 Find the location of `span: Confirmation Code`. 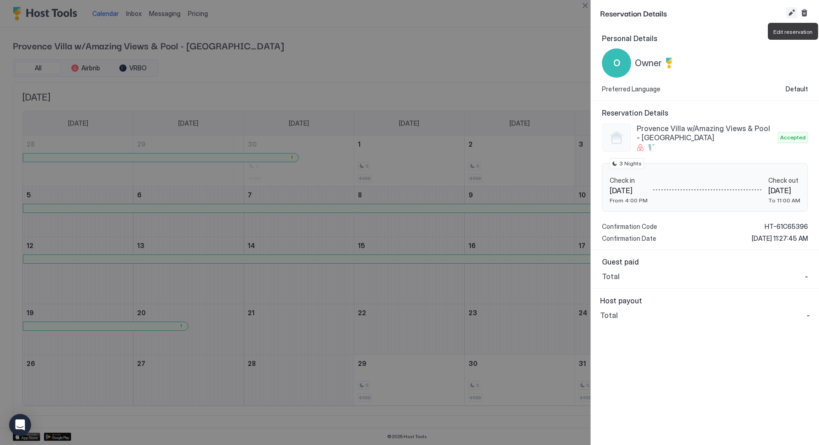

span: Confirmation Code is located at coordinates (630, 227).